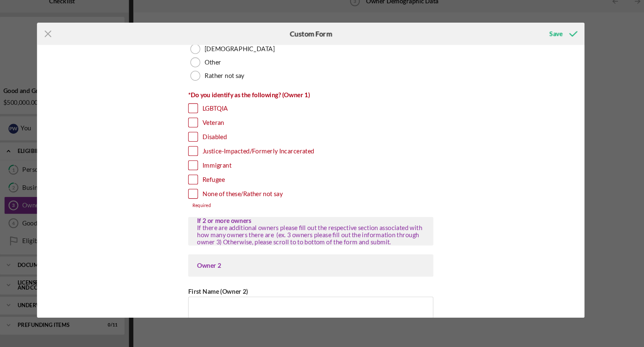 Image resolution: width=644 pixels, height=347 pixels. I want to click on h6: Custom Form, so click(321, 45).